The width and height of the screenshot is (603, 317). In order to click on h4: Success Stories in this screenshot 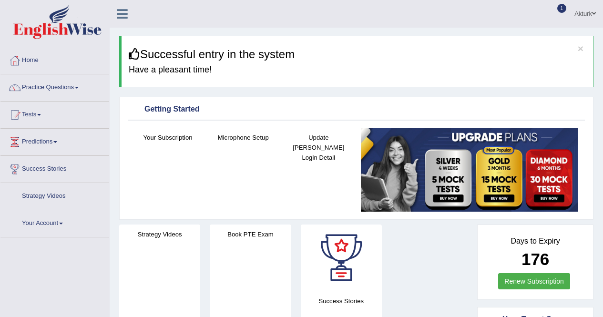, I will do `click(341, 301)`.